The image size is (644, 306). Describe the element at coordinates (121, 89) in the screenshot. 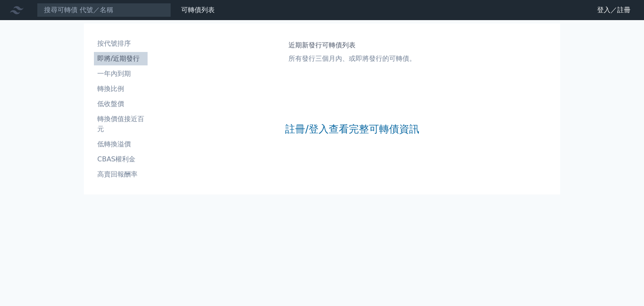

I see `li: 轉換比例` at that location.